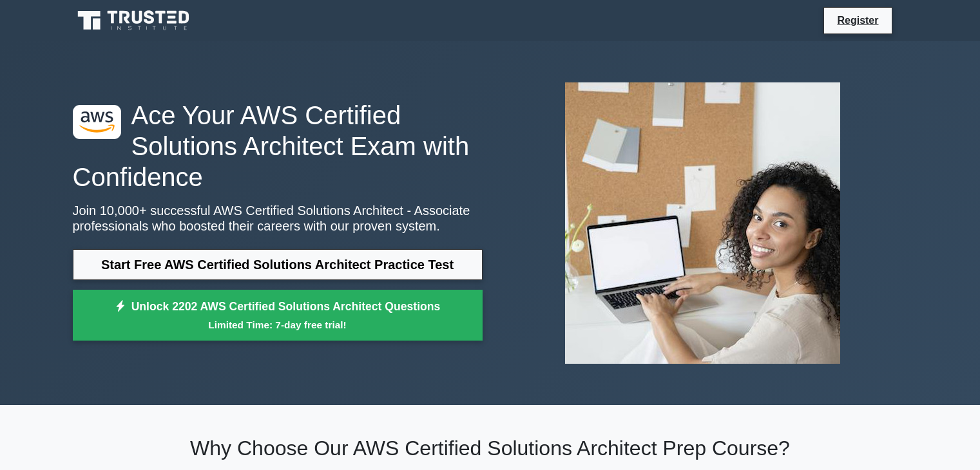 The width and height of the screenshot is (980, 470). I want to click on a: Unlock 2202 AWS Certified Solutions Architect QuestionsLimited Time: 7-day free trial!, so click(278, 316).